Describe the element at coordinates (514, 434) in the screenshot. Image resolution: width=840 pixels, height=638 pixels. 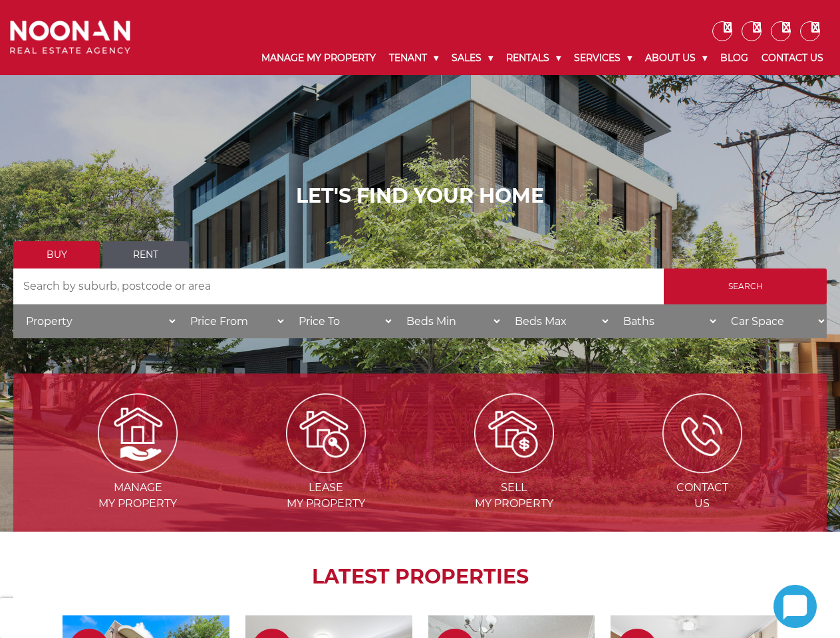
I see `img: Sell my property` at that location.